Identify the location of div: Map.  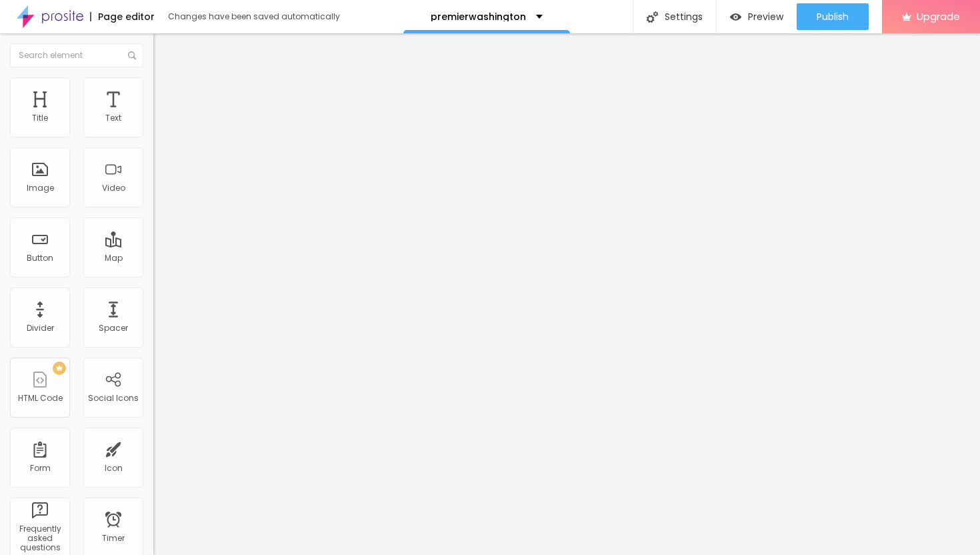
(113, 258).